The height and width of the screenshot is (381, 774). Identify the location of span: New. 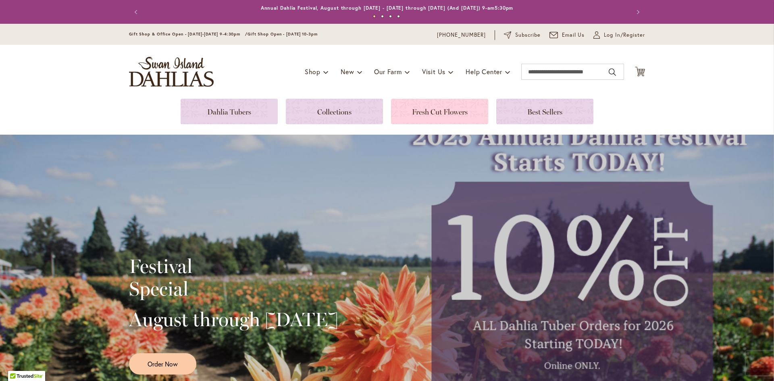
(347, 71).